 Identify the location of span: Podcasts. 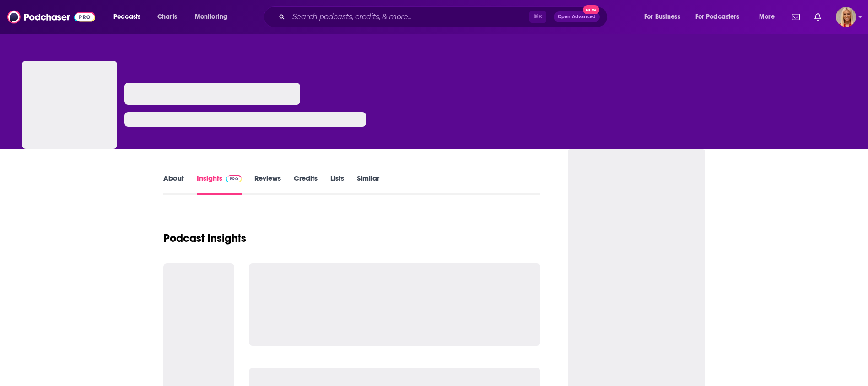
(127, 17).